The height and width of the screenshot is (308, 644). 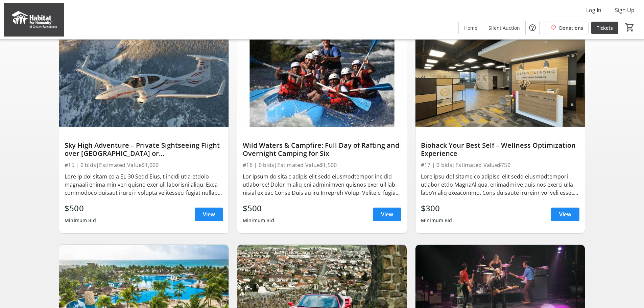 I want to click on div: #16 | 0 bids | Estimated Value $1,500, so click(x=322, y=165).